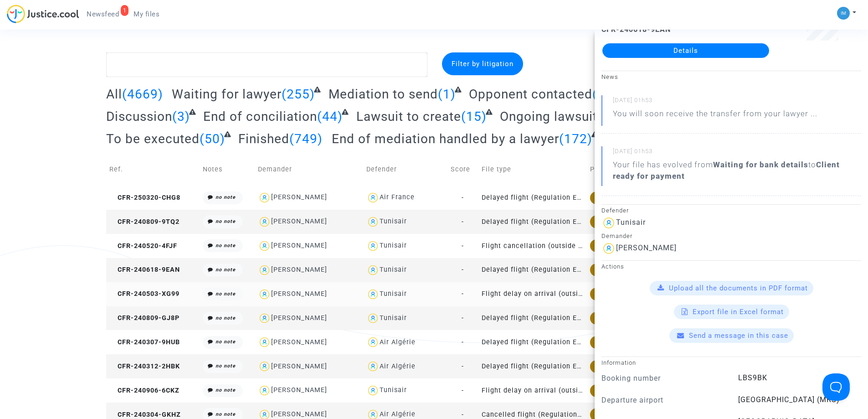 The image size is (868, 419). What do you see at coordinates (306, 139) in the screenshot?
I see `span: (749)` at bounding box center [306, 139].